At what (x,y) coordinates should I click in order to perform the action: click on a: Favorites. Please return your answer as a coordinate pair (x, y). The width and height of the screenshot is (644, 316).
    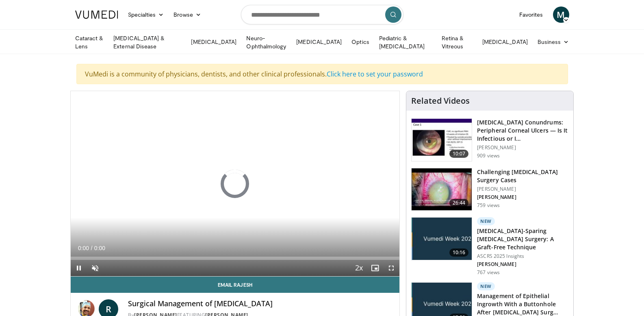
    Looking at the image, I should click on (531, 15).